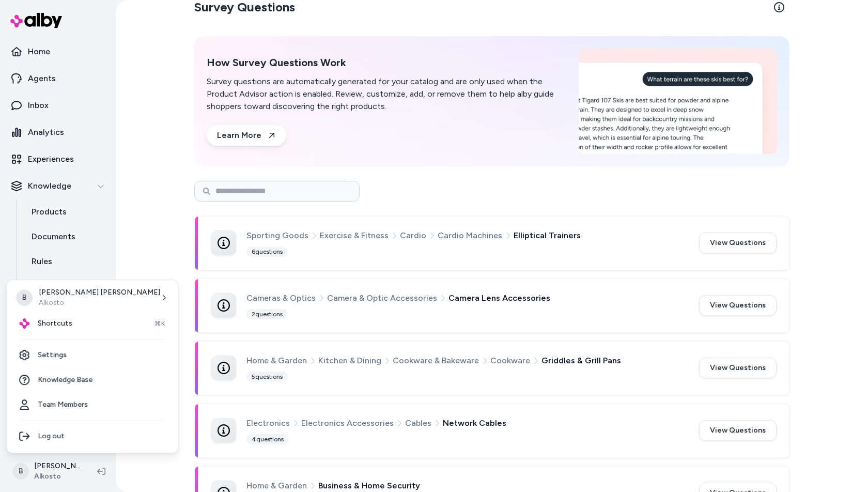 This screenshot has width=868, height=492. I want to click on span: B, so click(24, 297).